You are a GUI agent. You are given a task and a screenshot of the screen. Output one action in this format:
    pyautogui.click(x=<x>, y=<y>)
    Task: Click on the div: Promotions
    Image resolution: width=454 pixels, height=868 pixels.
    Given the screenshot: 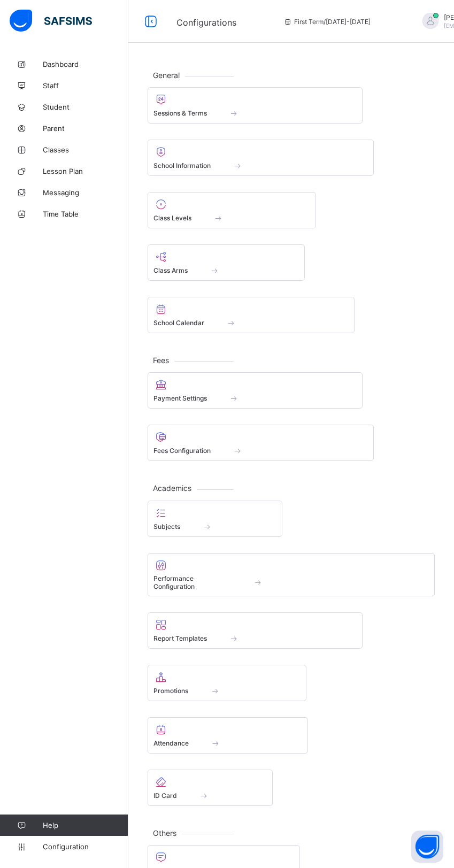 What is the action you would take?
    pyautogui.click(x=227, y=683)
    